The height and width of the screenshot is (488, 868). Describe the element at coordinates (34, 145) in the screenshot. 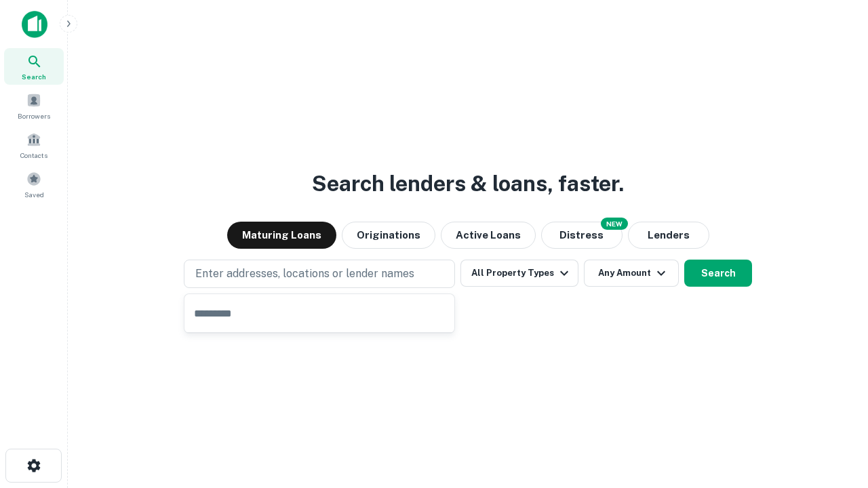

I see `div: Contacts` at that location.